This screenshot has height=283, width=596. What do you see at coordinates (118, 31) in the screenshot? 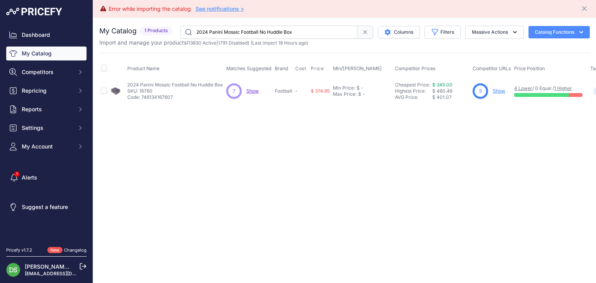
I see `h2: My Catalog` at bounding box center [118, 31].